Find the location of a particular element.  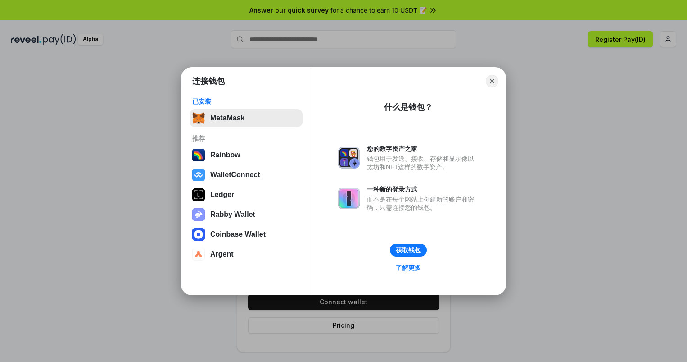

div: WalletConnect is located at coordinates (235, 175).